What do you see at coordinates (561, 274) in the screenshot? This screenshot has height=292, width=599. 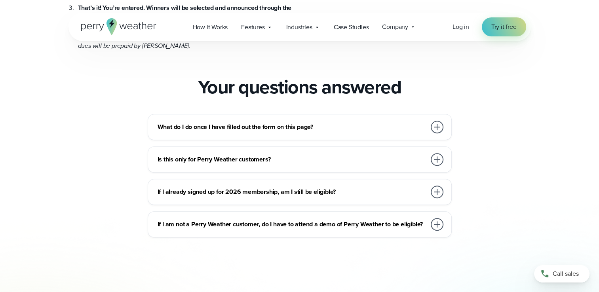 I see `a: Call sales` at bounding box center [561, 274].